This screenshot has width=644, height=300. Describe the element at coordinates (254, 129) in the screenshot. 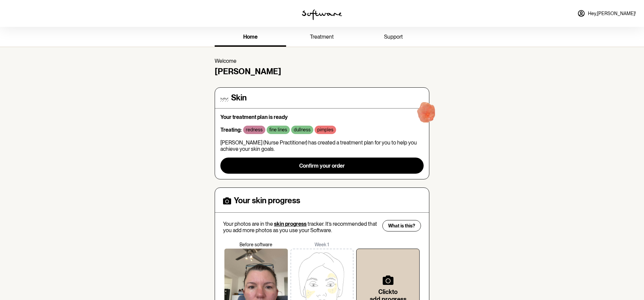

I see `p: redness` at that location.